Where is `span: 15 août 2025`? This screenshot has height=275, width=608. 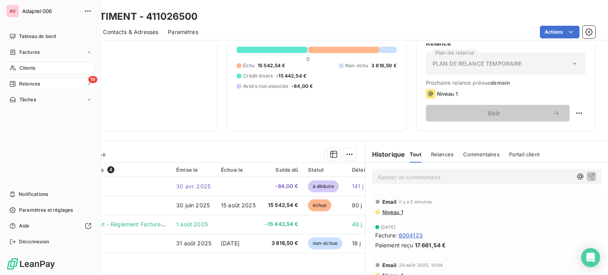
span: 15 août 2025 is located at coordinates (238, 205).